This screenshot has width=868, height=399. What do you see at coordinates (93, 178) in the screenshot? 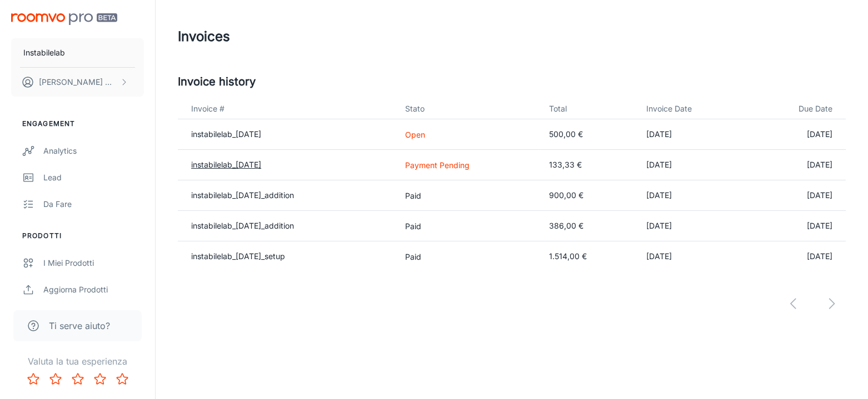
I see `div: Lead` at bounding box center [93, 178].